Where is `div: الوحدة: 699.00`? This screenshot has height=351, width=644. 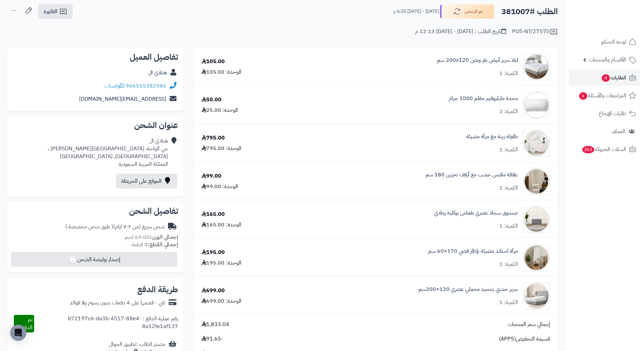
div: الوحدة: 699.00 is located at coordinates (222, 301).